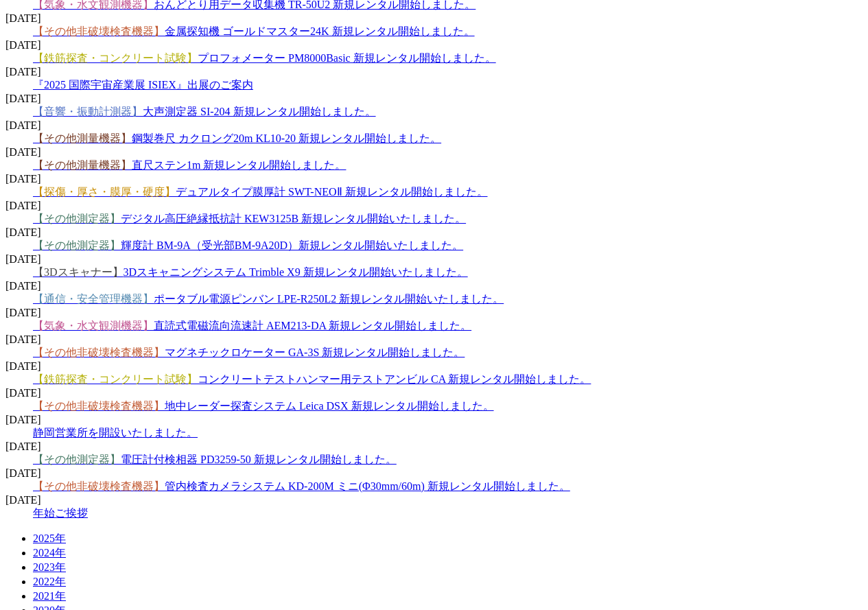  I want to click on a: 【音響・振動計測器】大声測定器 SI-204 新規レンタル開始しました。, so click(204, 111).